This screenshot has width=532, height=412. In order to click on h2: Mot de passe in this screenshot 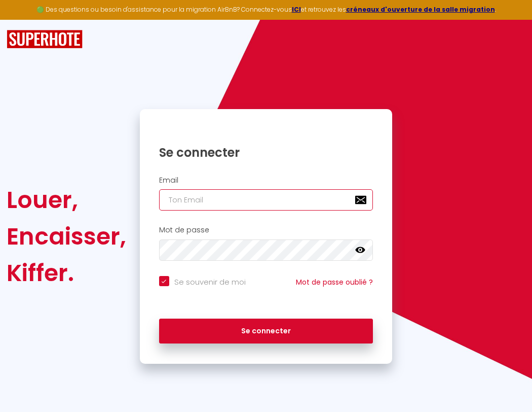, I will do `click(266, 230)`.